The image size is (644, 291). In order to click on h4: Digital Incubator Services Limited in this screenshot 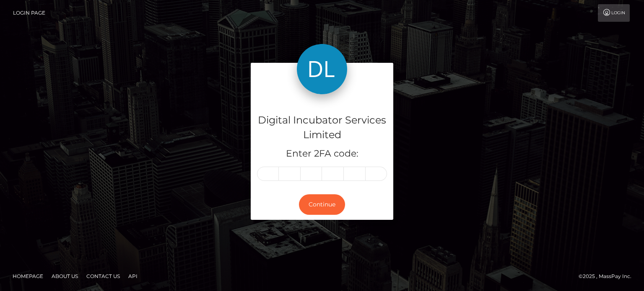, I will do `click(322, 128)`.